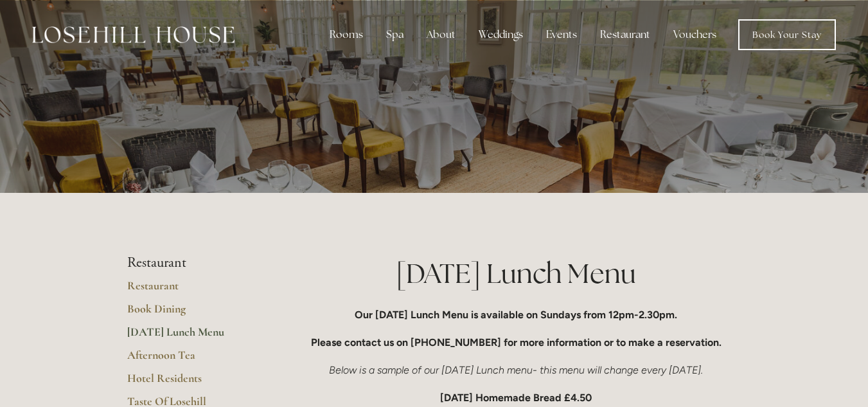  What do you see at coordinates (395, 35) in the screenshot?
I see `div: Spa` at bounding box center [395, 35].